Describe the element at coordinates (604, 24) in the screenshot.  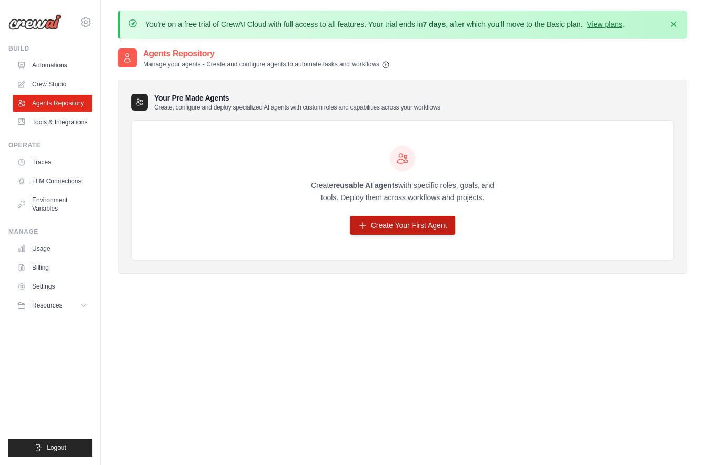
I see `a: View plans` at that location.